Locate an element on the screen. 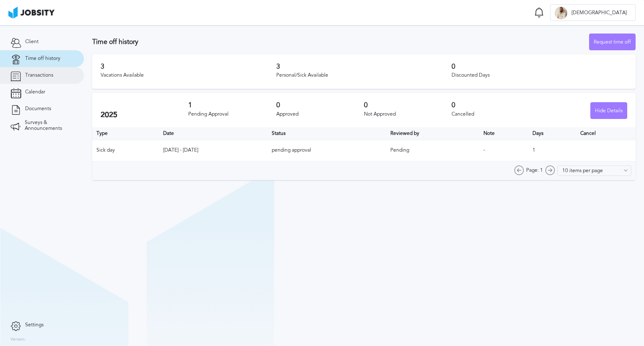 The image size is (644, 346). th: Days is located at coordinates (552, 133).